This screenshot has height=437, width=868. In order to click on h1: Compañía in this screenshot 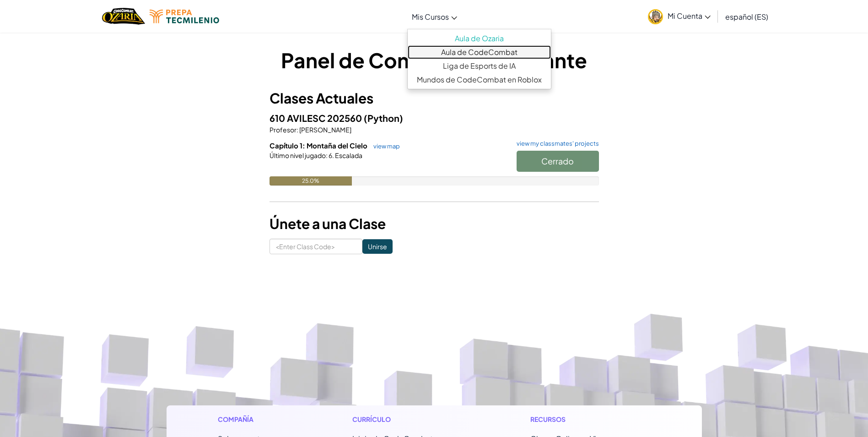, I will do `click(256, 419)`.